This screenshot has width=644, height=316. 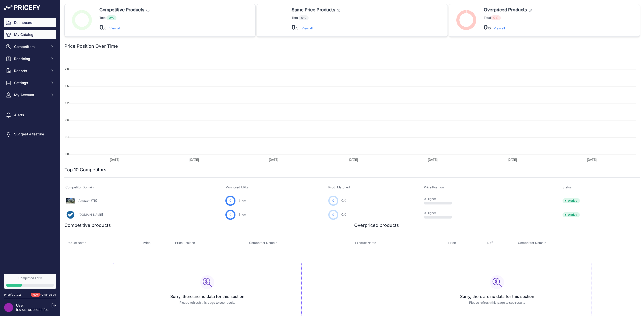 I want to click on a: Completed 1 of 3, so click(x=30, y=281).